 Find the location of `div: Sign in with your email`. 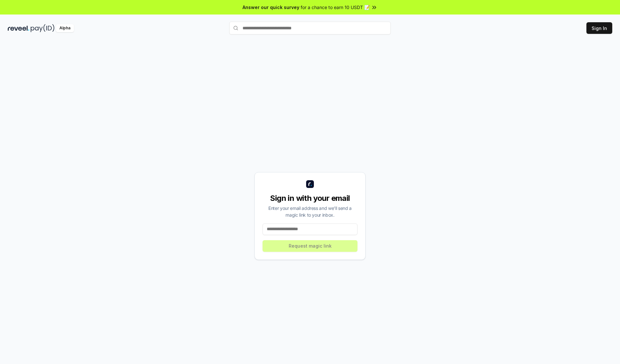

div: Sign in with your email is located at coordinates (310, 198).